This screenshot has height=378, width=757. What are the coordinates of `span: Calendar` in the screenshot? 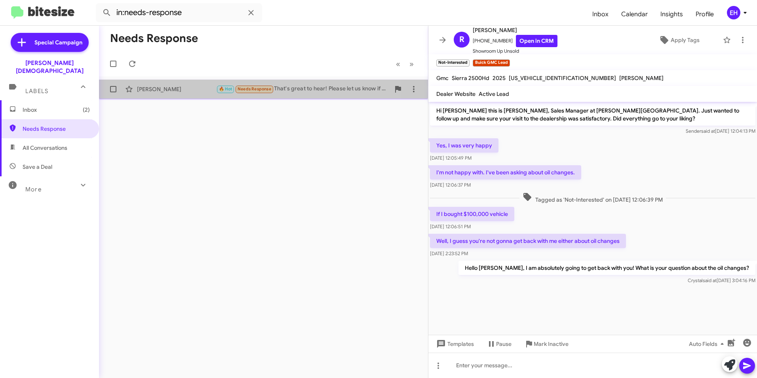 It's located at (634, 14).